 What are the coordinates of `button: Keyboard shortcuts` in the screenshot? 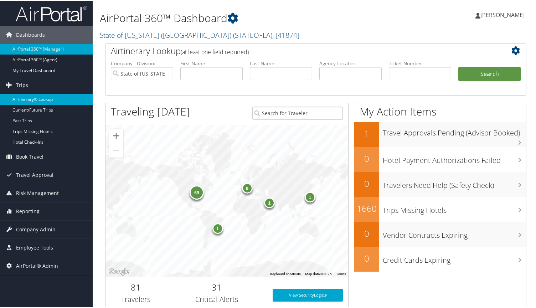 It's located at (286, 274).